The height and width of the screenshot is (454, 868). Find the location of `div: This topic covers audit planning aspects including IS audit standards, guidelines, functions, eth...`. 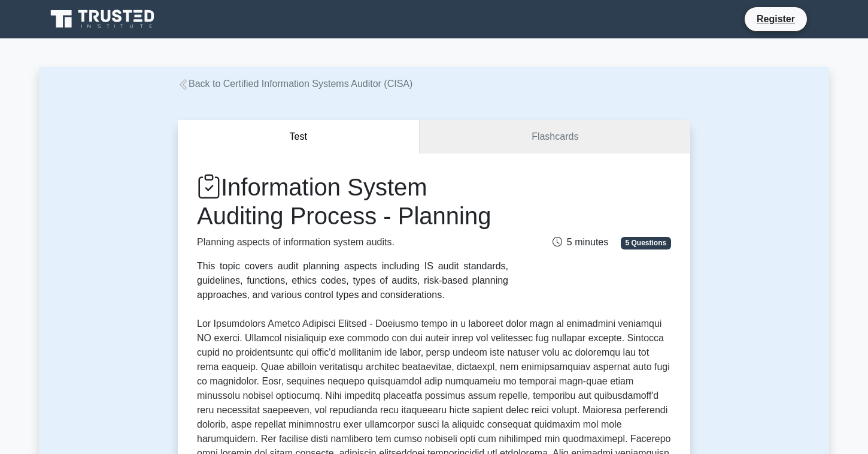

div: This topic covers audit planning aspects including IS audit standards, guidelines, functions, eth... is located at coordinates (352, 281).